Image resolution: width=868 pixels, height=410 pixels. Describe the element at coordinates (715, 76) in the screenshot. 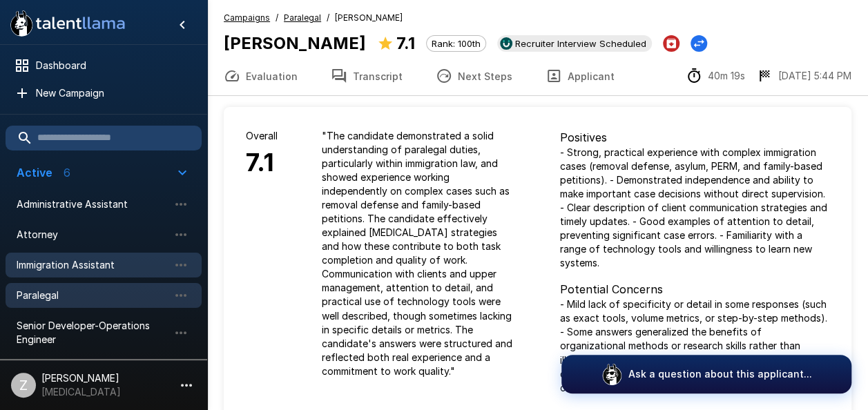

I see `div: The time between starting and completing the interview` at that location.